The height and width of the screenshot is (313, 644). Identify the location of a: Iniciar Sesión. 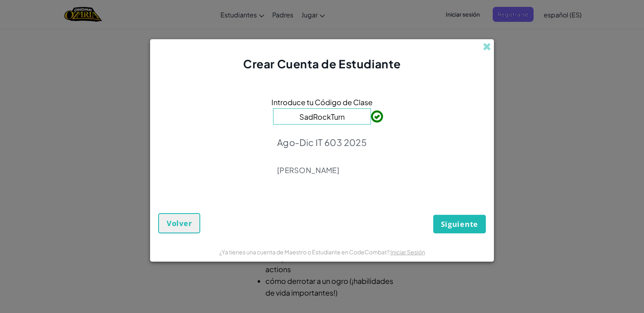
(408, 252).